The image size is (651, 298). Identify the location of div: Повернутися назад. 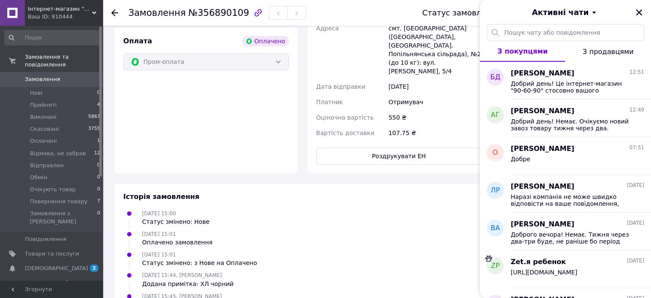
(115, 13).